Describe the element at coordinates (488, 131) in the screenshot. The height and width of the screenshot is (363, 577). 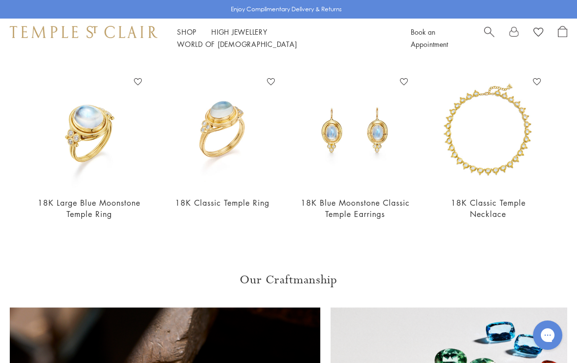
I see `img: 18K Classic Temple Necklace` at that location.